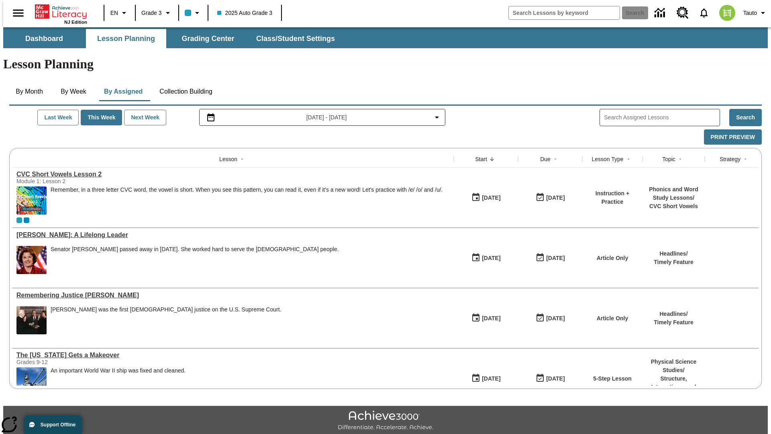 The image size is (771, 434). What do you see at coordinates (29, 92) in the screenshot?
I see `button: By Month` at bounding box center [29, 92].